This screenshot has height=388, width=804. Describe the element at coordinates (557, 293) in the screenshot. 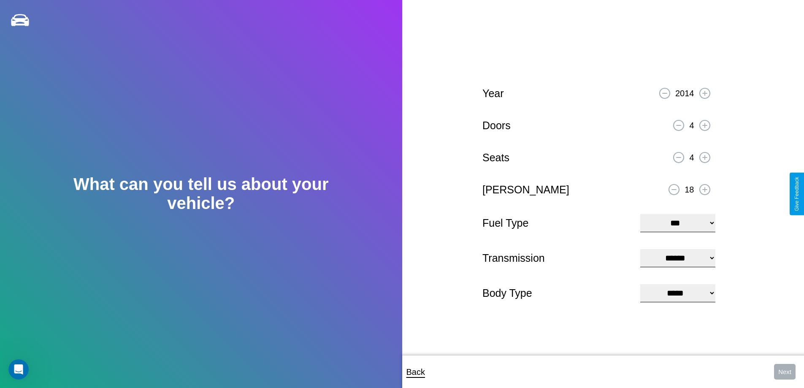

I see `p: Body Type` at that location.